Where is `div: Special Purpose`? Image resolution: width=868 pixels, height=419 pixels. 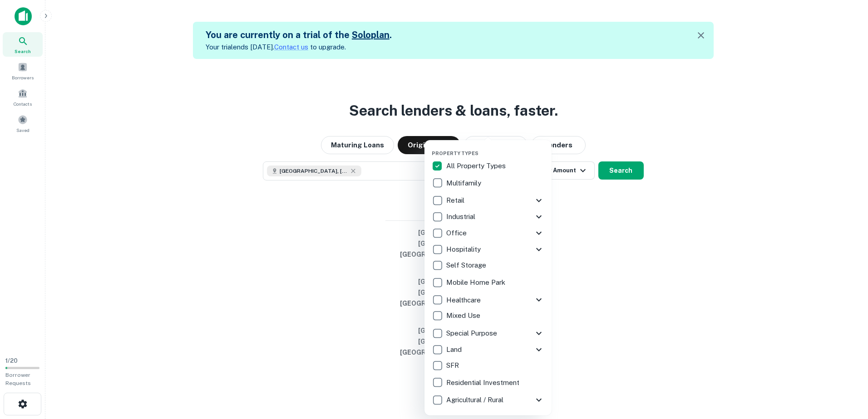 div: Special Purpose is located at coordinates (488, 334).